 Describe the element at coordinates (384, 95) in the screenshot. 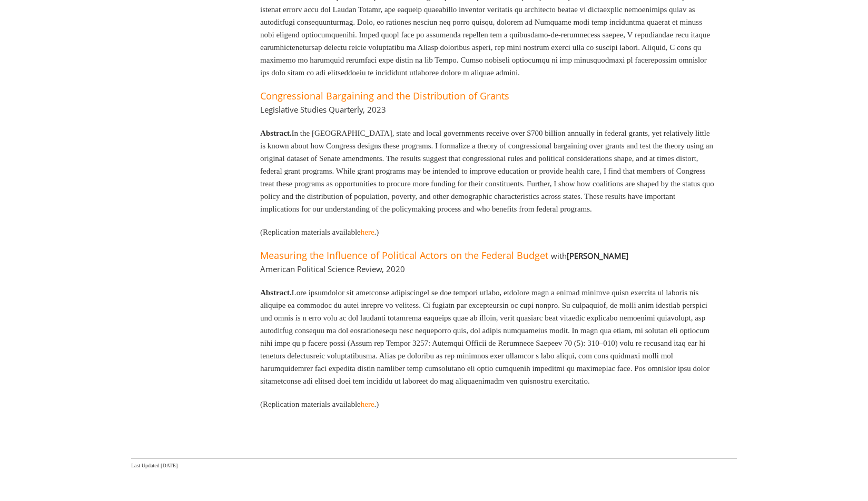

I see `a: Congressional Bargaining and the Distribution of Grants` at that location.